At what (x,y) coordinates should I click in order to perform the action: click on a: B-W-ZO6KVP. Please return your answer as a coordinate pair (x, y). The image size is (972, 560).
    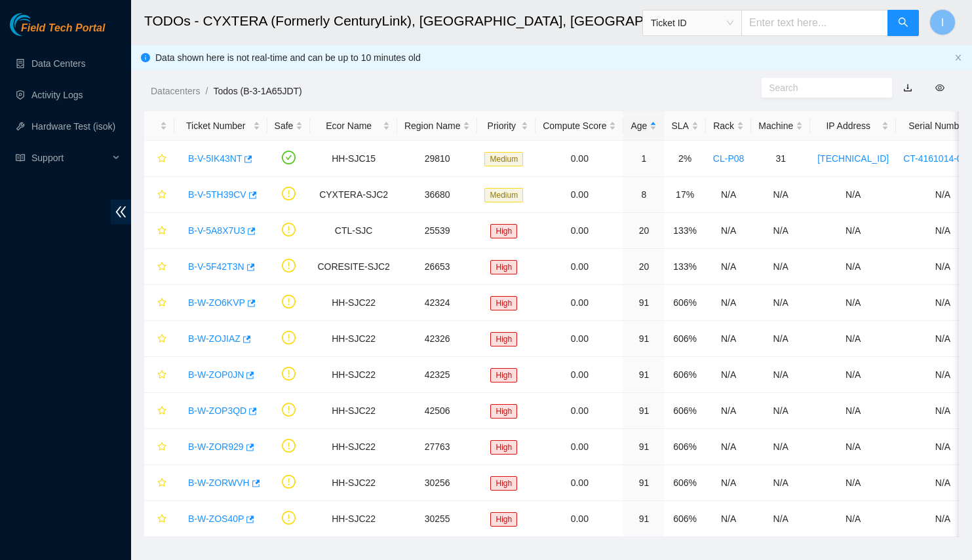
    Looking at the image, I should click on (216, 302).